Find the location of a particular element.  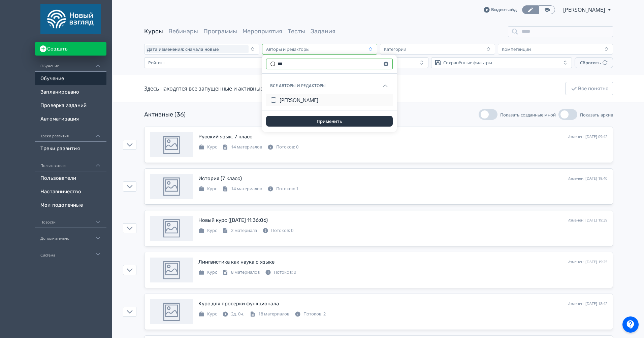

span: 0ч. is located at coordinates (241, 314).